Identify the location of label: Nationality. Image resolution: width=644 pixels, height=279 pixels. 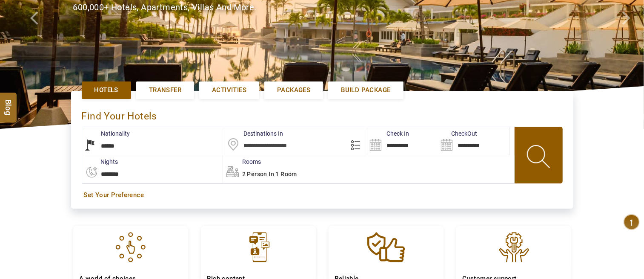
(106, 134).